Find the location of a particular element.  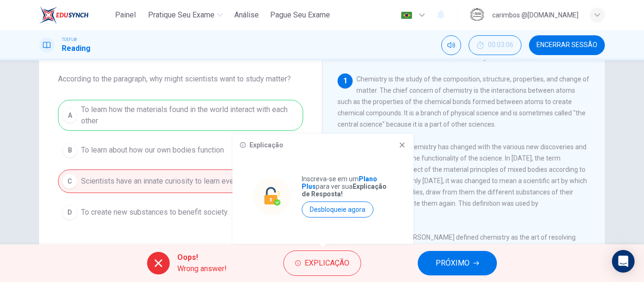

div: Silenciar is located at coordinates (451, 45).